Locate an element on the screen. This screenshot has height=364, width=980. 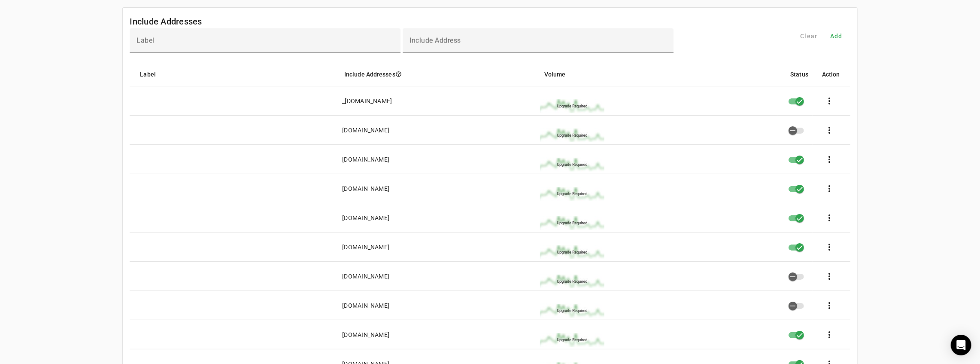
i: help_outline is located at coordinates (398, 74).